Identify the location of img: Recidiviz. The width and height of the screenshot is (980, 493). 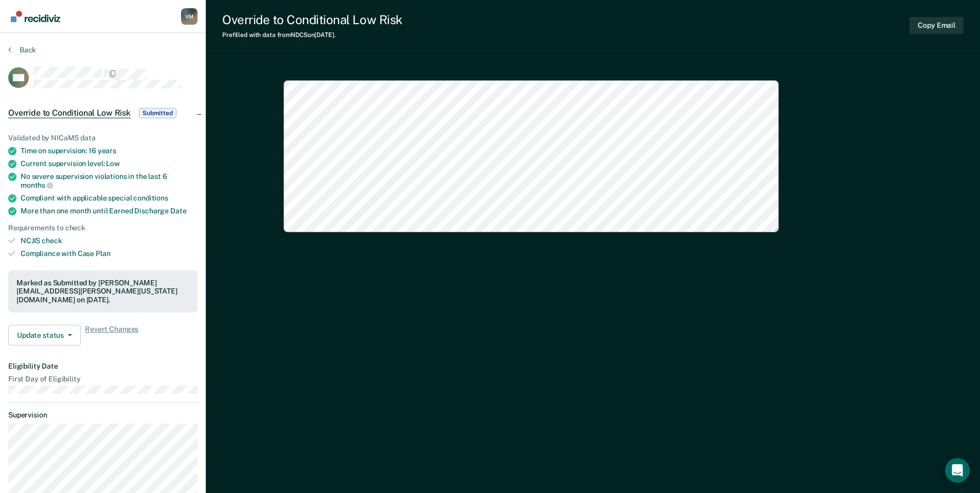
(36, 17).